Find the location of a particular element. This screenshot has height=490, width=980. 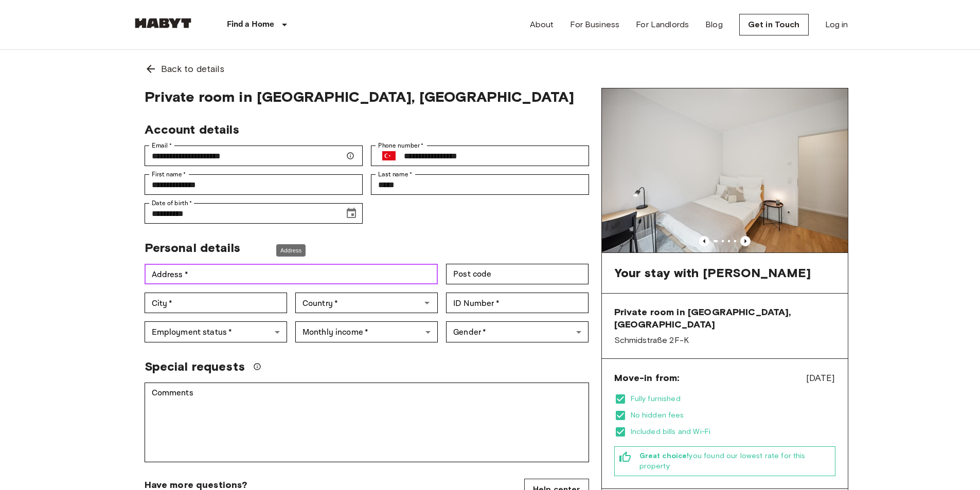

a: Get in Touch is located at coordinates (773, 25).